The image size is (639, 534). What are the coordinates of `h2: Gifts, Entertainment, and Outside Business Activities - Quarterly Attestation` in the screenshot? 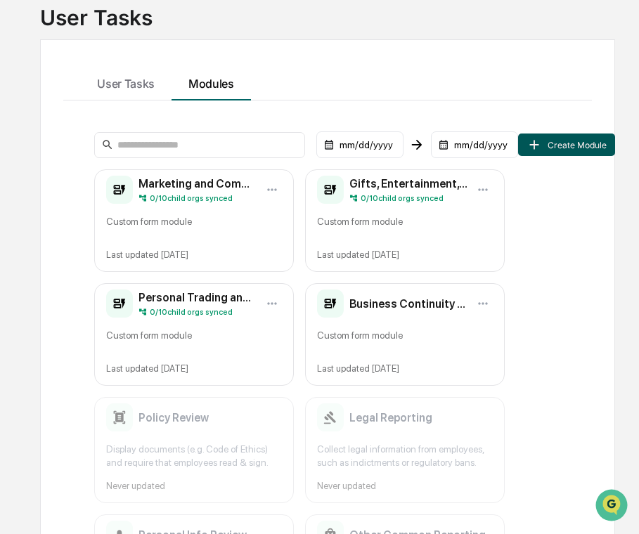 It's located at (408, 183).